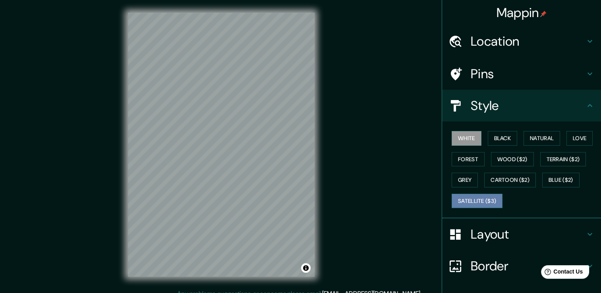  Describe the element at coordinates (528, 41) in the screenshot. I see `h4: Location` at that location.